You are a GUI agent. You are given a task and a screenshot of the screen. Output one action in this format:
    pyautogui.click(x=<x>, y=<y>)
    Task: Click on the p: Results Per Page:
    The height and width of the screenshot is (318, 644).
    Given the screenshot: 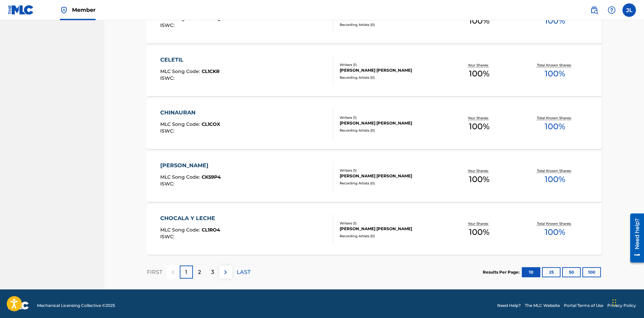 What is the action you would take?
    pyautogui.click(x=502, y=272)
    